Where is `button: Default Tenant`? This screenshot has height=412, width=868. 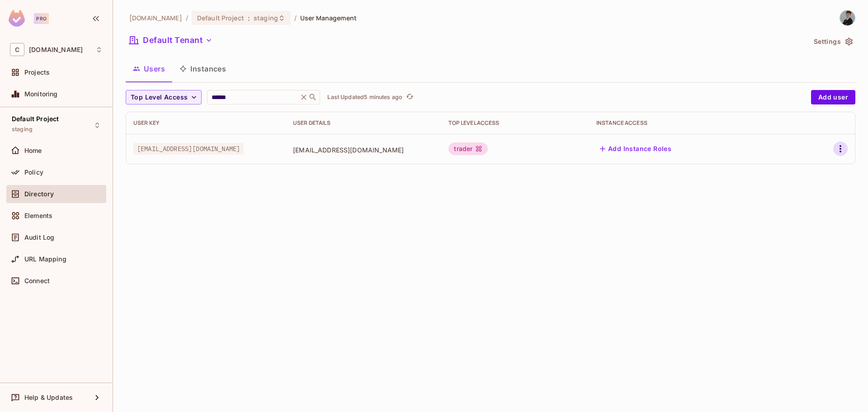
button: Default Tenant is located at coordinates (171, 40).